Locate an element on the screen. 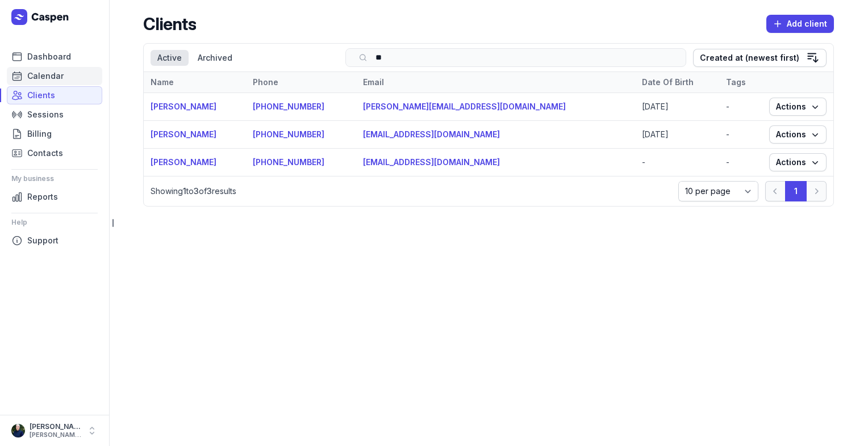  div: Created at (newest first) is located at coordinates (750, 58).